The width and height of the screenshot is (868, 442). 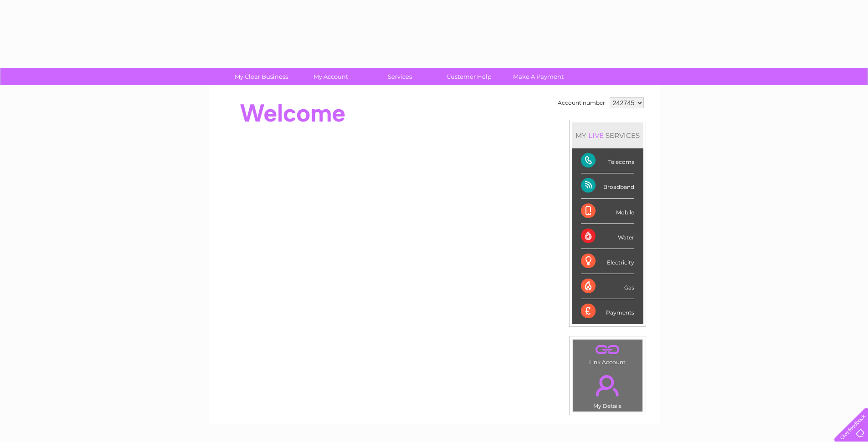 I want to click on a: Services, so click(x=399, y=77).